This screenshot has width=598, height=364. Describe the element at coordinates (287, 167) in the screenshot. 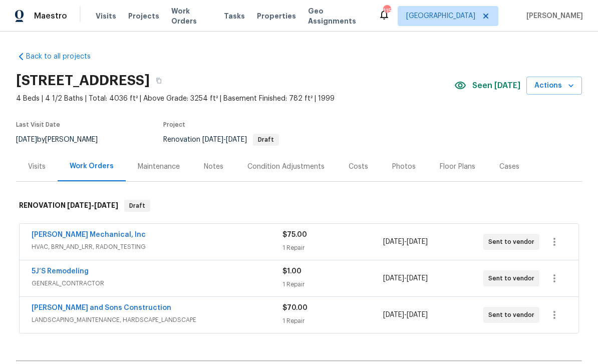

I see `div: Condition Adjustments` at that location.